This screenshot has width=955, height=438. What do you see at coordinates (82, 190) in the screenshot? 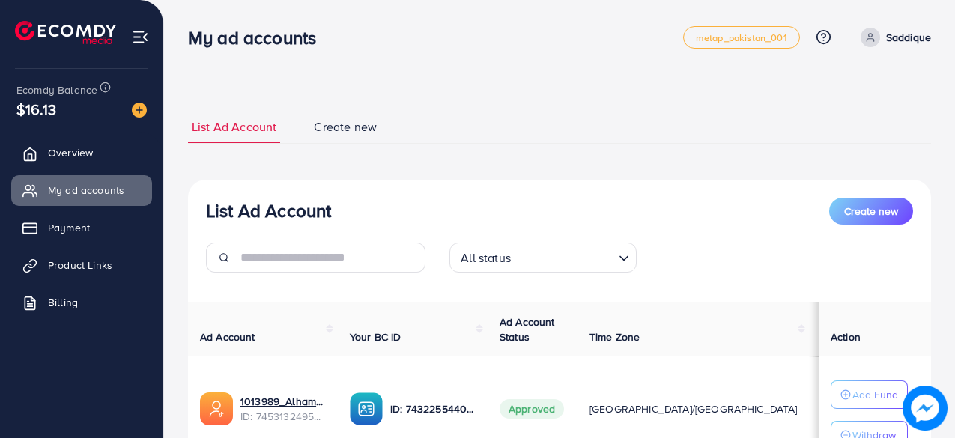
I see `a: My ad accounts` at bounding box center [82, 190].